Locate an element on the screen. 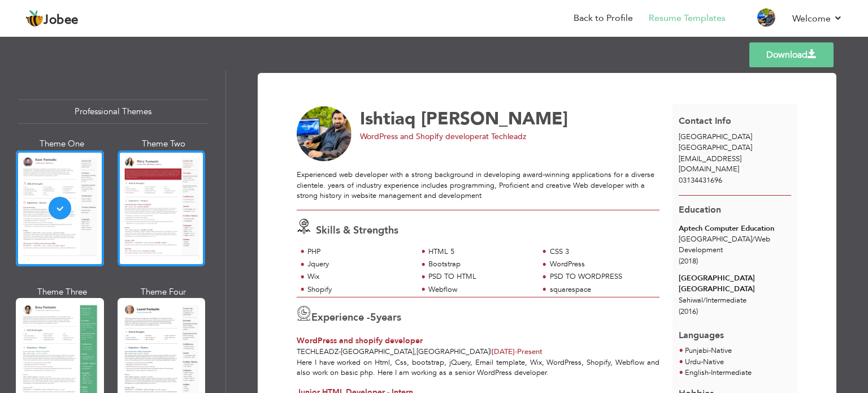  li: Intermediate is located at coordinates (719, 373).